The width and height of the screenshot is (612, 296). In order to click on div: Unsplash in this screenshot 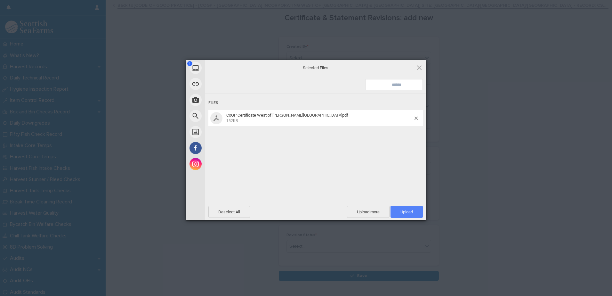, I will do `click(224, 132)`.